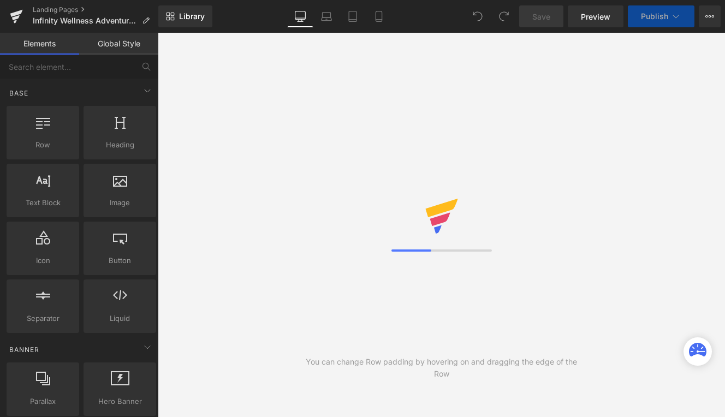  What do you see at coordinates (120, 260) in the screenshot?
I see `span: Button` at bounding box center [120, 260].